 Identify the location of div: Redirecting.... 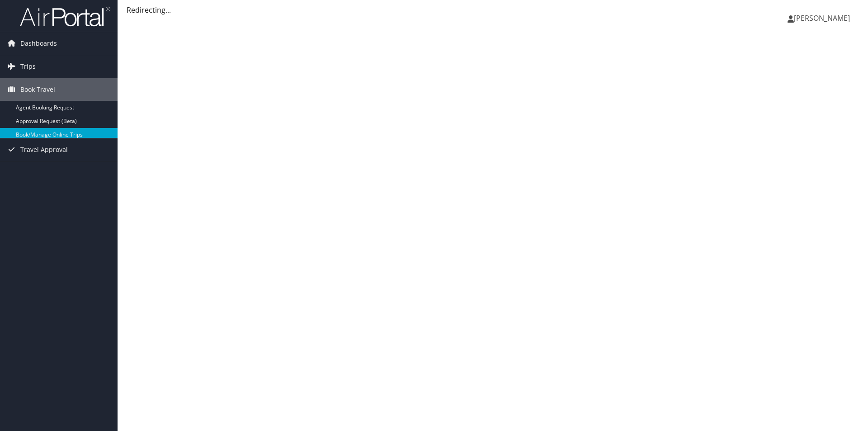
(492, 10).